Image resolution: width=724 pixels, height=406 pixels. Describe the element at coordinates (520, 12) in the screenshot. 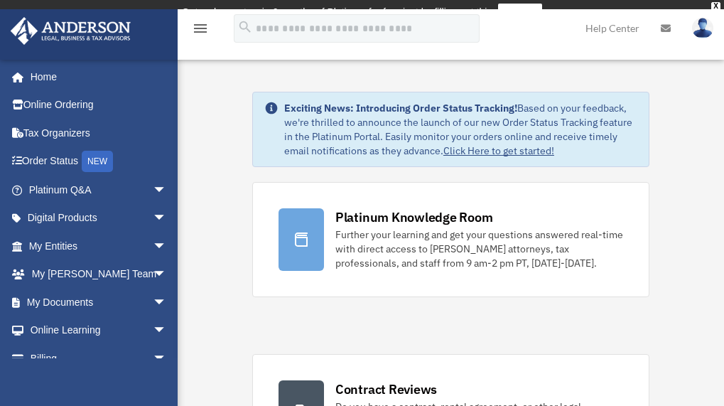

I see `a: survey` at that location.